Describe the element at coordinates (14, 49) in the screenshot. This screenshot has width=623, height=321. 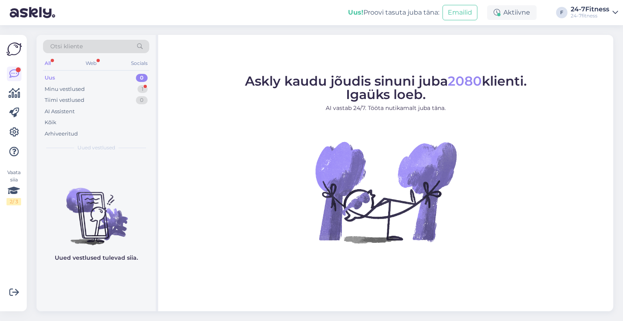
I see `img: Askly Logo` at that location.